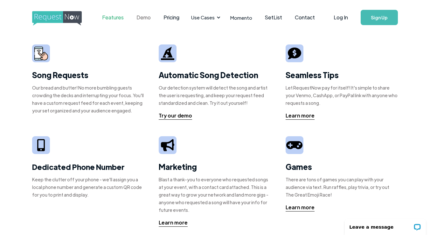  Describe the element at coordinates (208, 75) in the screenshot. I see `strong: Automatic Song Detection` at that location.